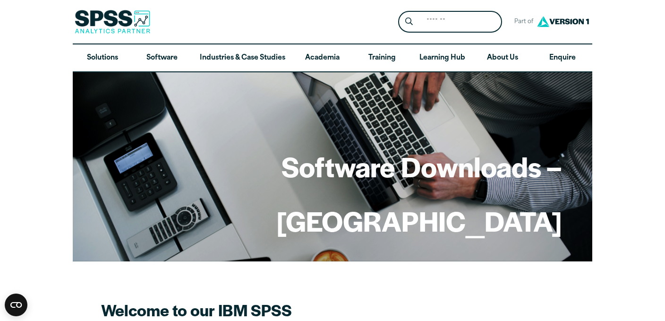 The image size is (665, 321). Describe the element at coordinates (419, 166) in the screenshot. I see `h1: Software Downloads –` at that location.